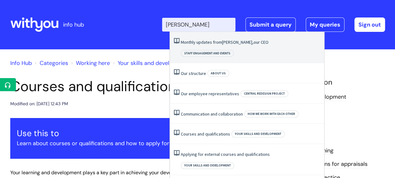  What do you see at coordinates (207, 53) in the screenshot?
I see `span: Staff engagement and events` at bounding box center [207, 53].